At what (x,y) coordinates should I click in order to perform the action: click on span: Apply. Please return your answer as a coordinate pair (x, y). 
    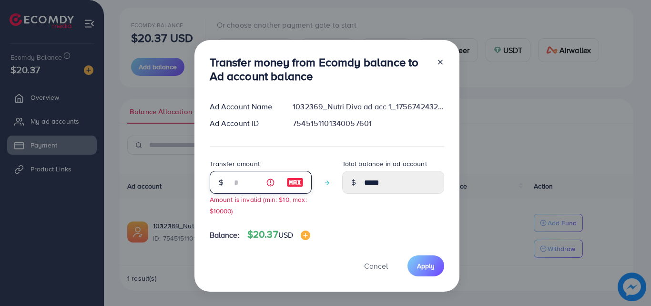
    Looking at the image, I should click on (426, 266).